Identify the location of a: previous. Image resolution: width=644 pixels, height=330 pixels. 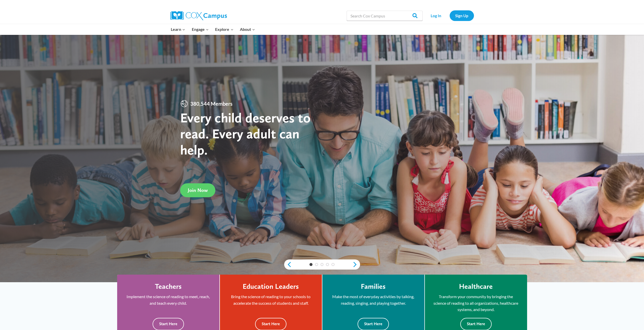
(288, 265).